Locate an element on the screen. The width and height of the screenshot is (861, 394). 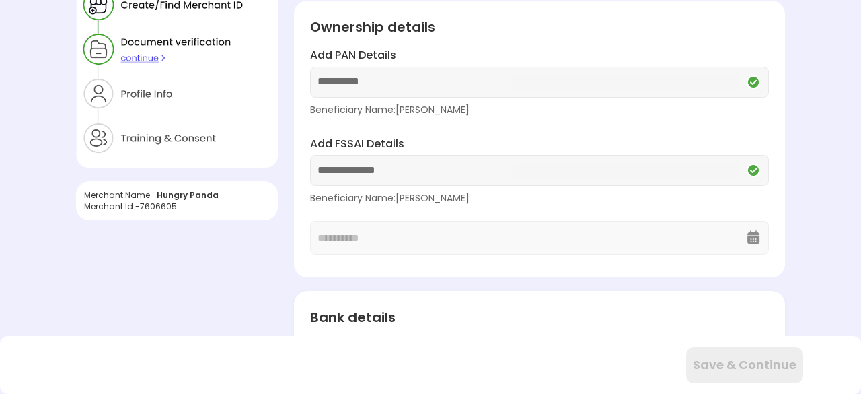
div: Merchant Name - is located at coordinates (177, 194).